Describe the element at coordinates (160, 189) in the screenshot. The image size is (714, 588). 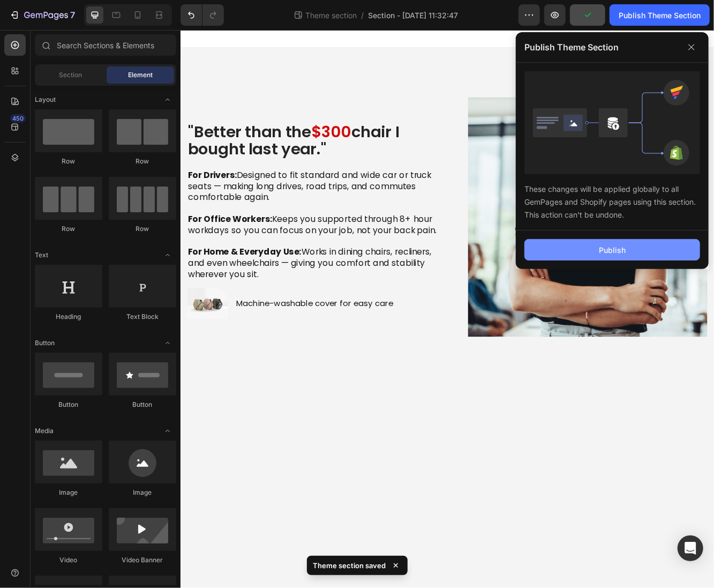
I see `p: Designed to fit standard and wide car or truck seats — making long drives, road trips, and commut...` at that location.